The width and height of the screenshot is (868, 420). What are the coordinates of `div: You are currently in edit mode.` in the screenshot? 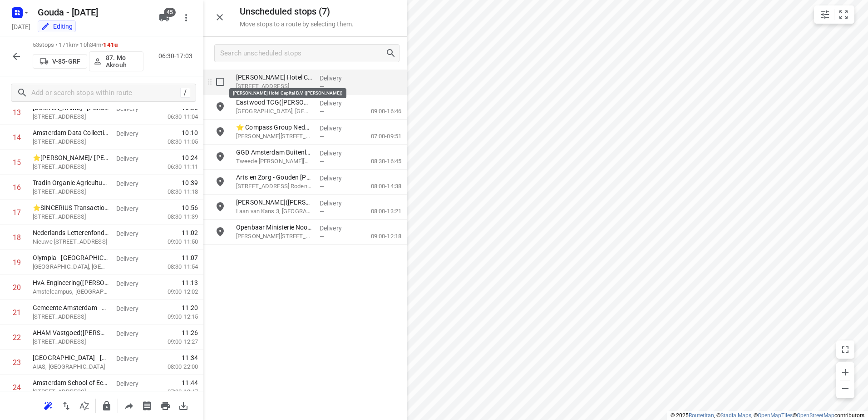 It's located at (57, 26).